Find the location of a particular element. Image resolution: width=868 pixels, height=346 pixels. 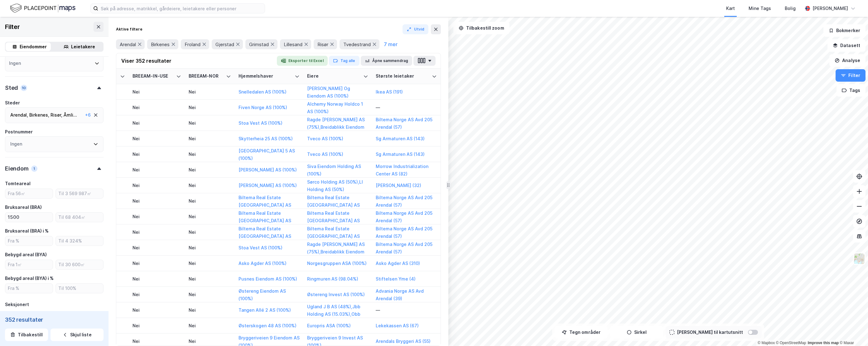

div: Bolig is located at coordinates (790, 8).